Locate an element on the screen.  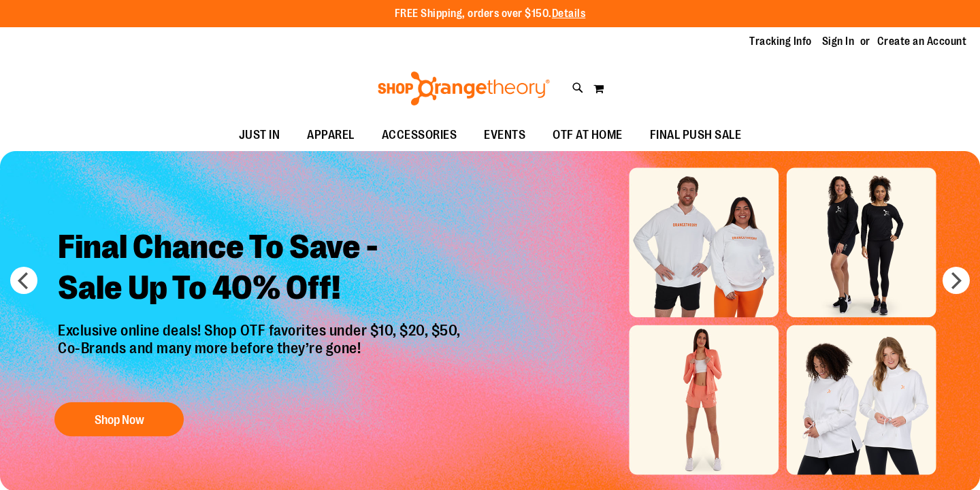
p: Exclusive online deals! Shop OTF favorites under $10, $20, $50, Co-Brands and many more before th... is located at coordinates (260, 355).